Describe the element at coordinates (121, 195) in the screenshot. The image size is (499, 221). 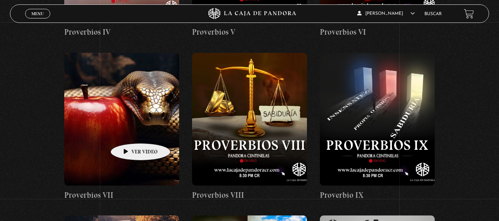
I see `h4: Proverbios VII` at that location.